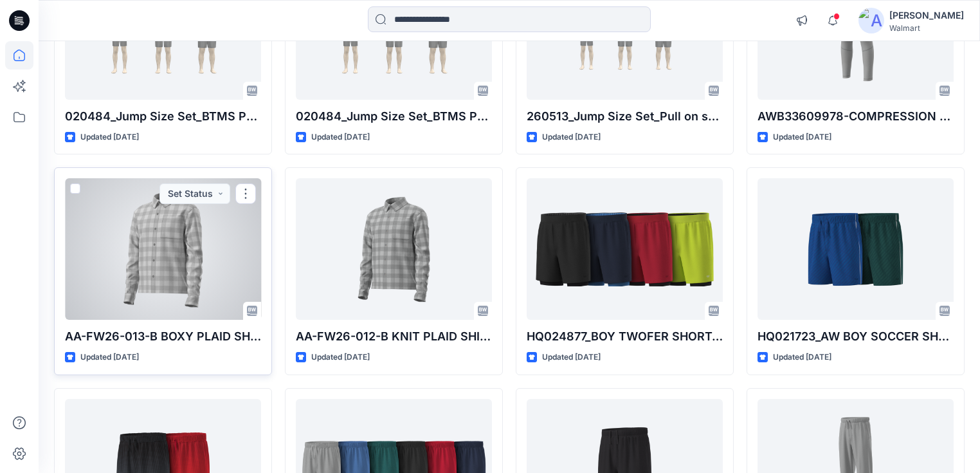 This screenshot has height=473, width=980. What do you see at coordinates (393, 337) in the screenshot?
I see `p: AA-FW26-012-B KNIT PLAID SHIRT` at bounding box center [393, 337].